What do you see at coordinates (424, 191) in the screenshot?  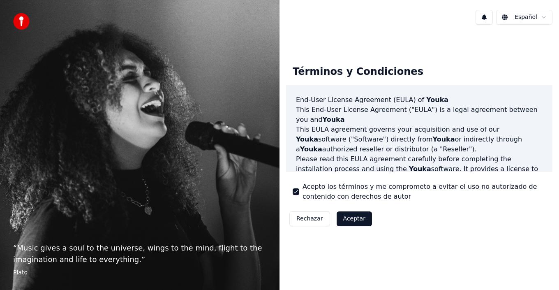 I see `label: Acepto los términos y me comprometo a evitar el uso no autorizado de contenido con derechos de autor` at bounding box center [424, 191].